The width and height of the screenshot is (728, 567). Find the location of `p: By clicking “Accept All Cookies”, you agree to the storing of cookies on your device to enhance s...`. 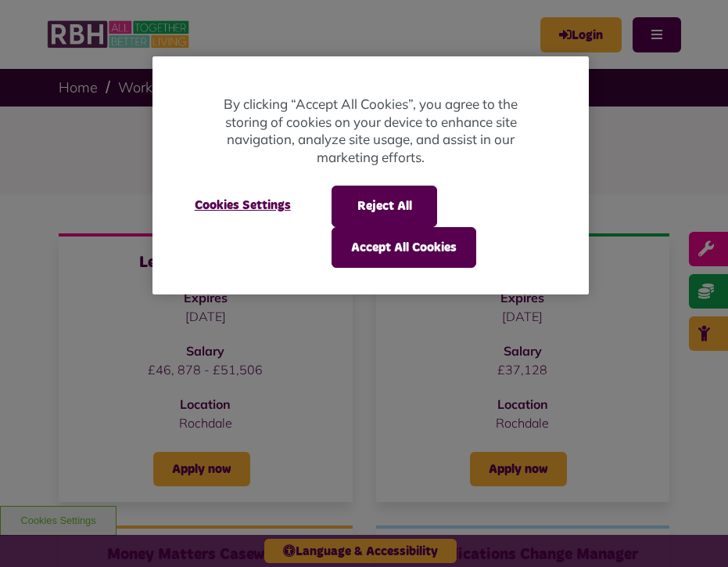

p: By clicking “Accept All Cookies”, you agree to the storing of cookies on your device to enhance s... is located at coordinates (371, 131).